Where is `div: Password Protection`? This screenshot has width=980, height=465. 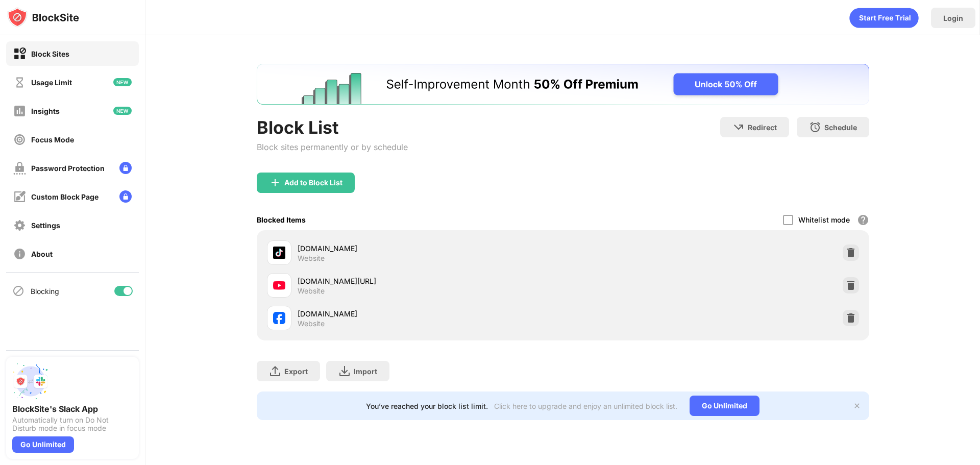 div: Password Protection is located at coordinates (68, 168).